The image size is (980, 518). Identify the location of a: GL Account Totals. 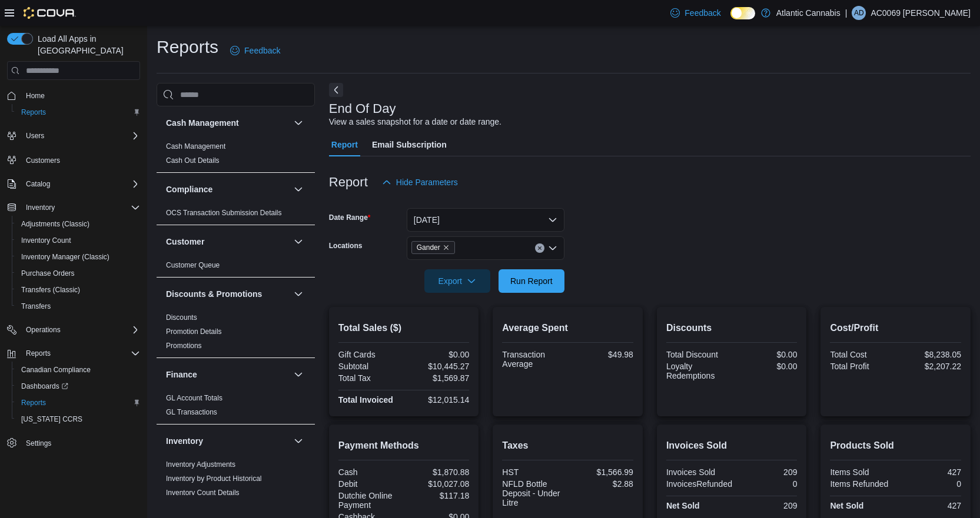
(194, 398).